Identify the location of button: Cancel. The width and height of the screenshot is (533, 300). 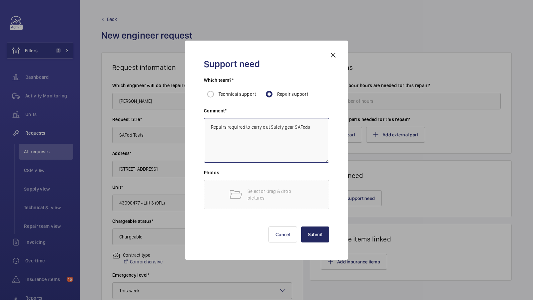
(283, 235).